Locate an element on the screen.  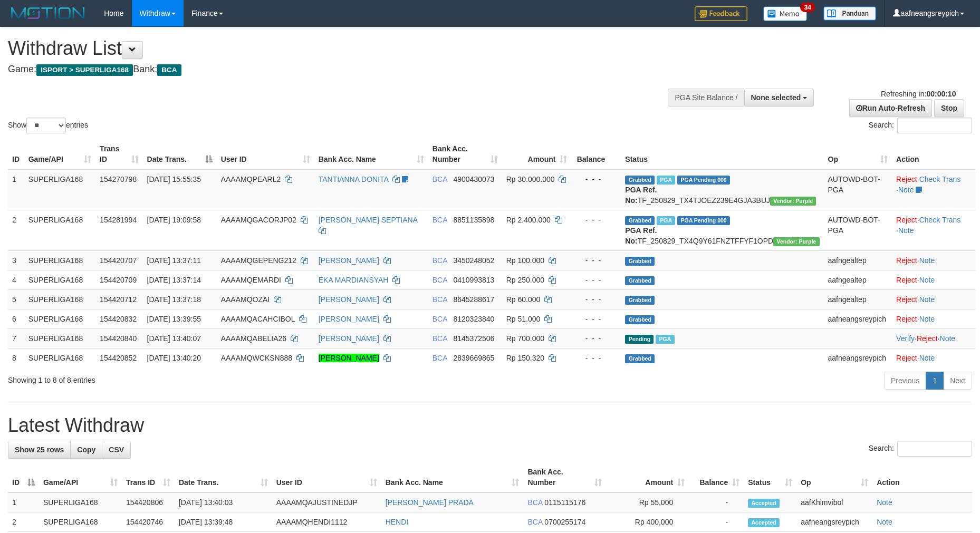
span: Rp 30.000.000 is located at coordinates (531, 179).